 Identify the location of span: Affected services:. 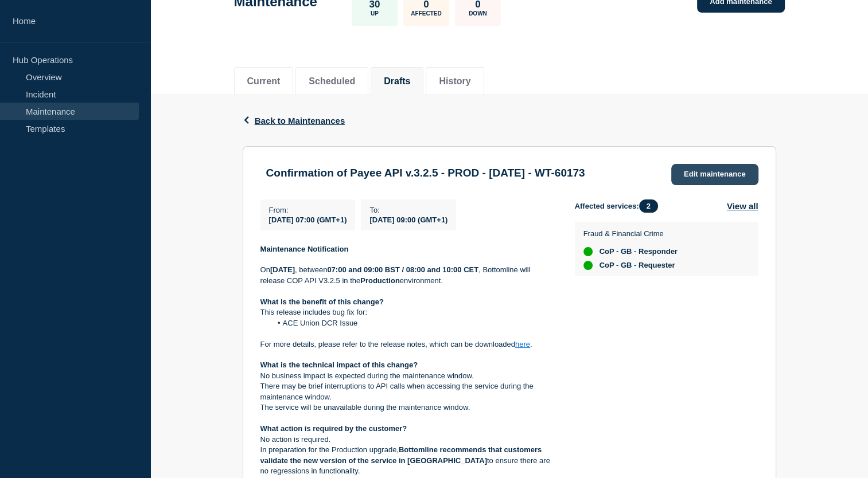
(619, 206).